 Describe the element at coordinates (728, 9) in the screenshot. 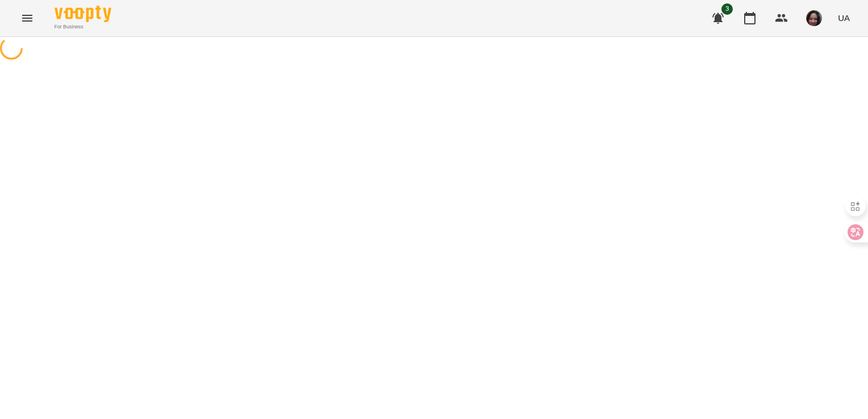

I see `span: 3` at that location.